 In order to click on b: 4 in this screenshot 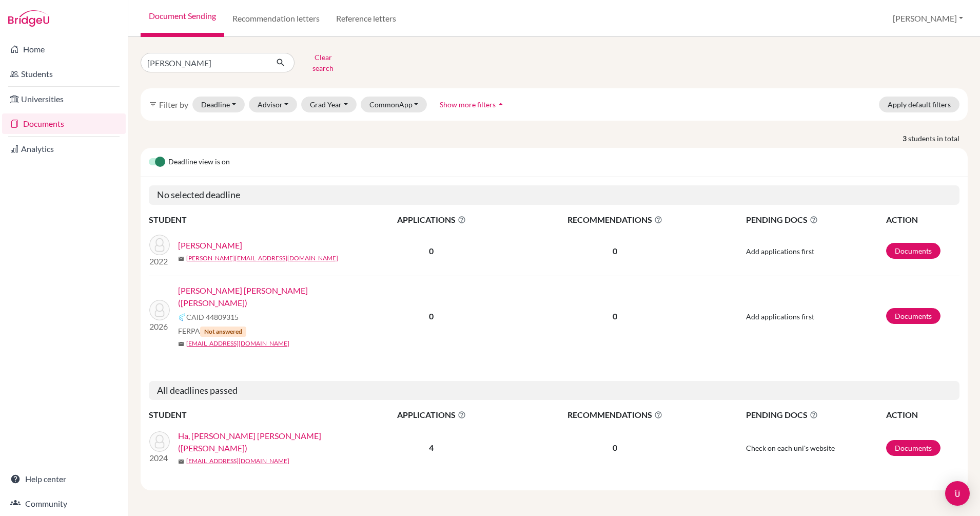, I will do `click(431, 447)`.